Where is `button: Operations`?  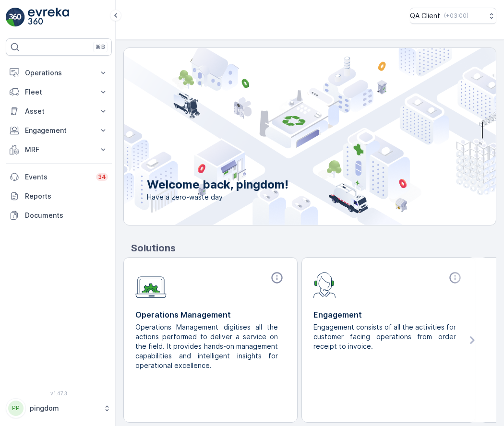
button: Operations is located at coordinates (59, 73).